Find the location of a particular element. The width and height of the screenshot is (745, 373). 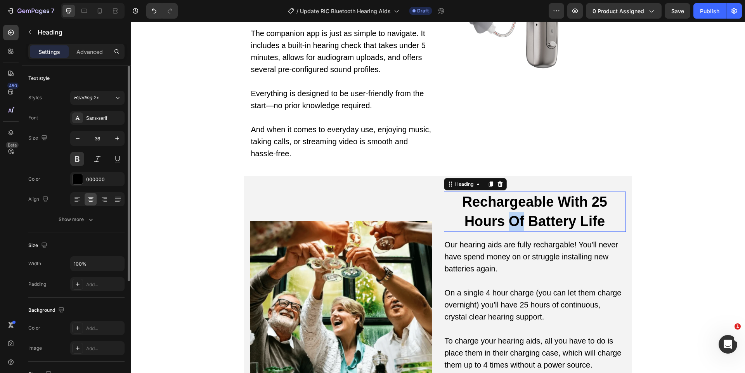

span: The companion app is just as simple to navigate. It includes a built-in hearing check that takes ... is located at coordinates (208, 29).